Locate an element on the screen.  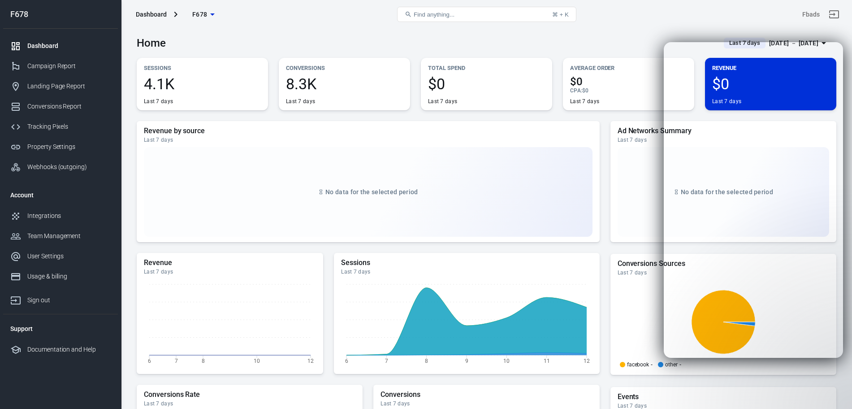
div: ⌘ + K is located at coordinates (560, 14).